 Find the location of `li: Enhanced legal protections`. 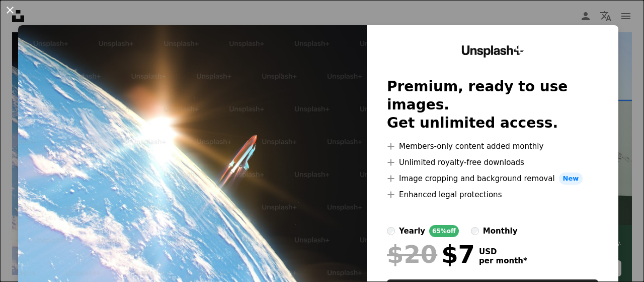

li: Enhanced legal protections is located at coordinates (493, 195).